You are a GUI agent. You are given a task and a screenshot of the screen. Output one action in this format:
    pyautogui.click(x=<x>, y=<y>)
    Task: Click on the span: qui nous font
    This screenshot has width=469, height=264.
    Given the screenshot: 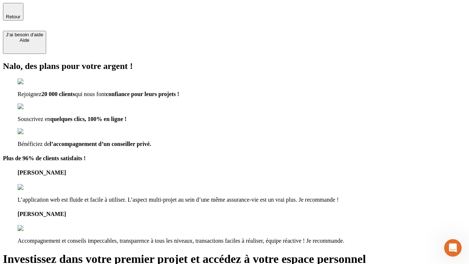 What is the action you would take?
    pyautogui.click(x=90, y=94)
    